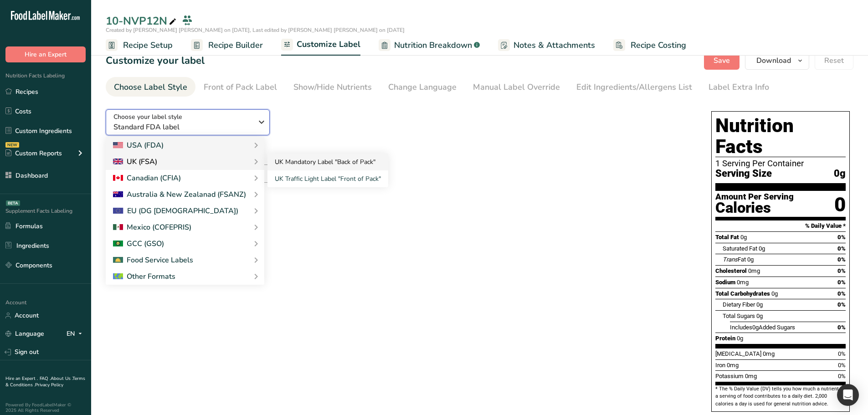 This screenshot has width=868, height=415. What do you see at coordinates (21, 378) in the screenshot?
I see `a: Hire an Expert .` at bounding box center [21, 378].